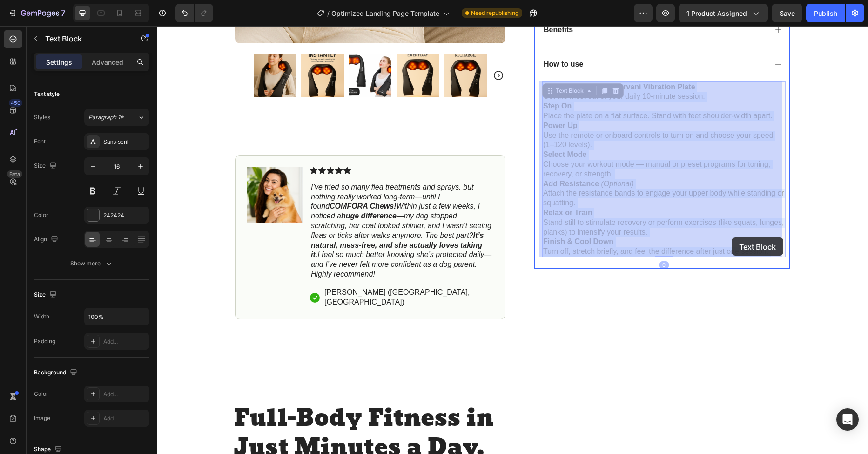 The height and width of the screenshot is (454, 868). Describe the element at coordinates (47, 94) in the screenshot. I see `div: Text style` at that location.